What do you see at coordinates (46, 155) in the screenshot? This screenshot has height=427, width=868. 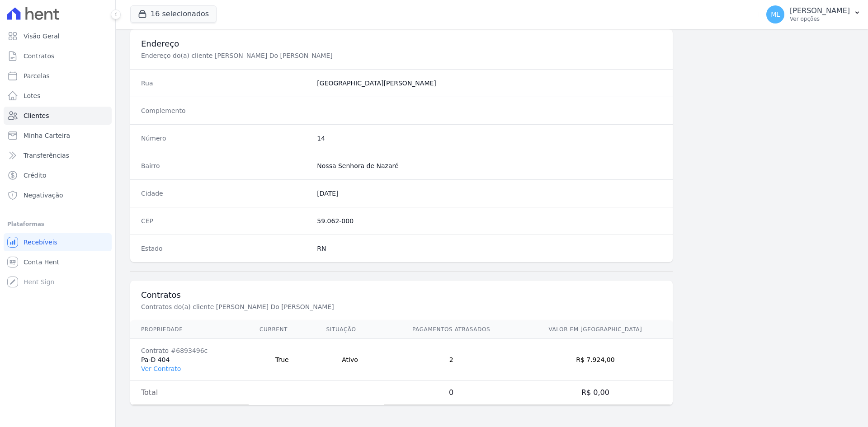 I see `span: Transferências` at bounding box center [46, 155].